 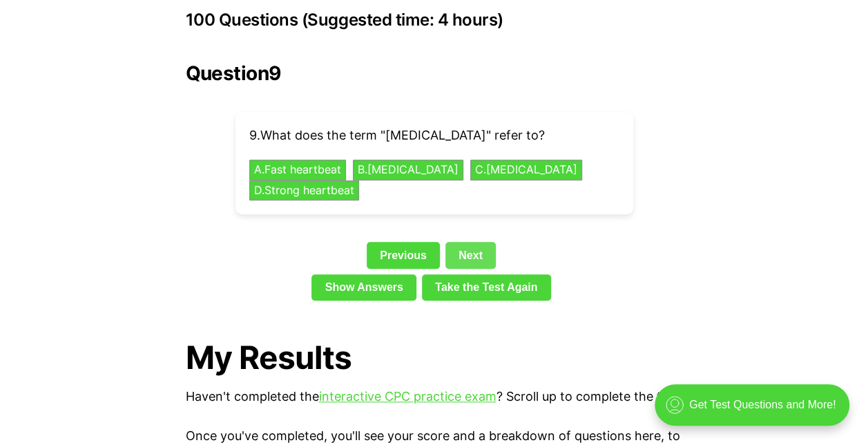 What do you see at coordinates (407, 396) in the screenshot?
I see `a: interactive CPC practice exam` at bounding box center [407, 396].